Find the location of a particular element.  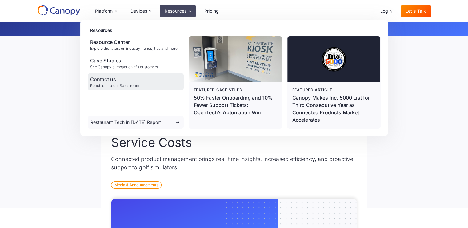

a: Let's Talk is located at coordinates (415, 11).